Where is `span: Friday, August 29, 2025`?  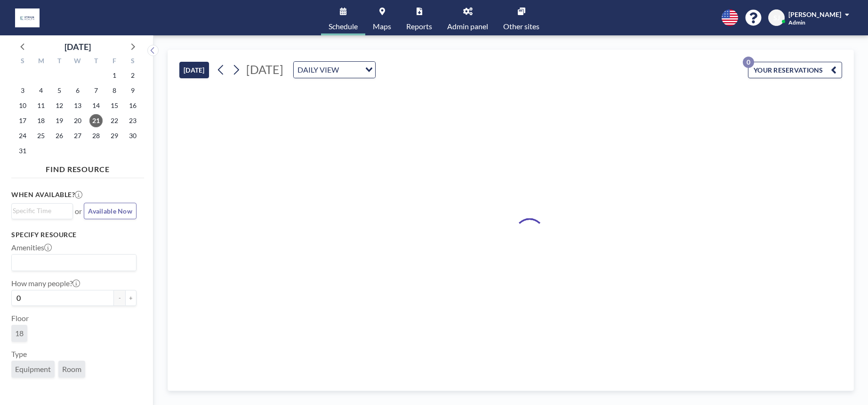 span: Friday, August 29, 2025 is located at coordinates (114, 136).